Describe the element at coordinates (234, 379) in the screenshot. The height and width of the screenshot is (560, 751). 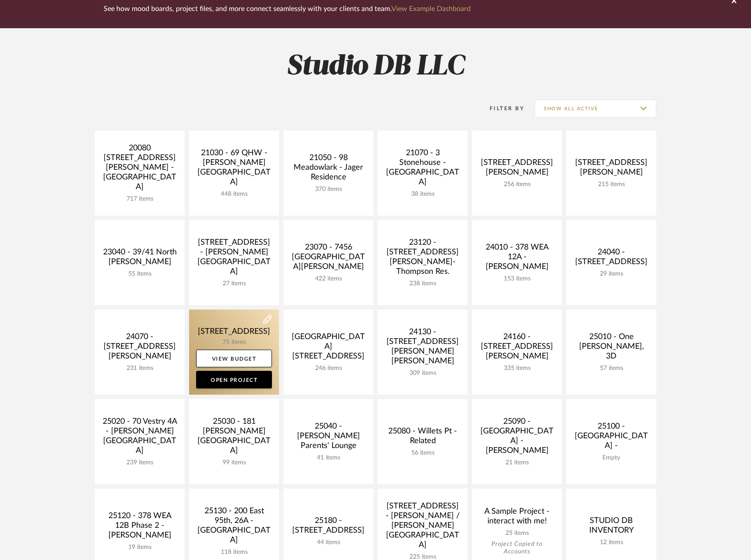
I see `a: Open Project` at that location.